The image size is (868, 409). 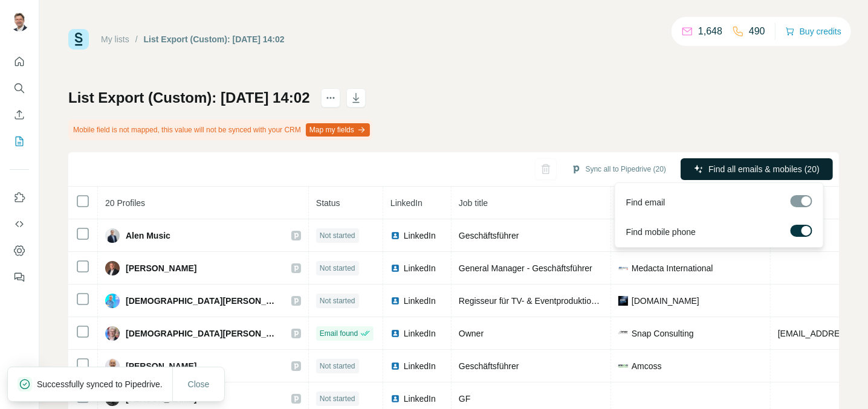 I want to click on span: Status, so click(x=328, y=203).